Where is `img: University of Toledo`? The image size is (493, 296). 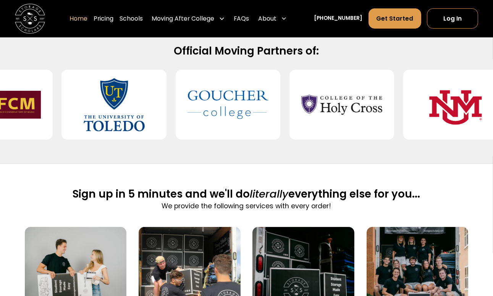 img: University of Toledo is located at coordinates (114, 105).